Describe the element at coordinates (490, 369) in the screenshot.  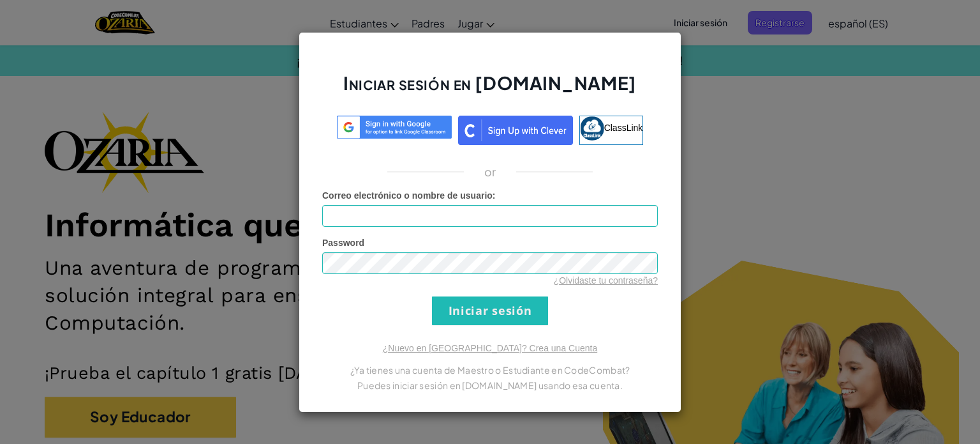
I see `p: ¿Ya tienes una cuenta de Maestro o Estudiante en CodeCombat?` at that location.